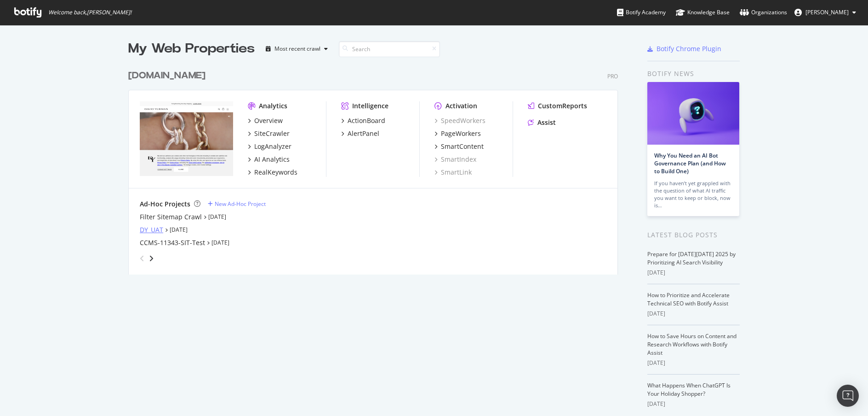 This screenshot has width=868, height=416. I want to click on a: SpeedWorkers, so click(460, 121).